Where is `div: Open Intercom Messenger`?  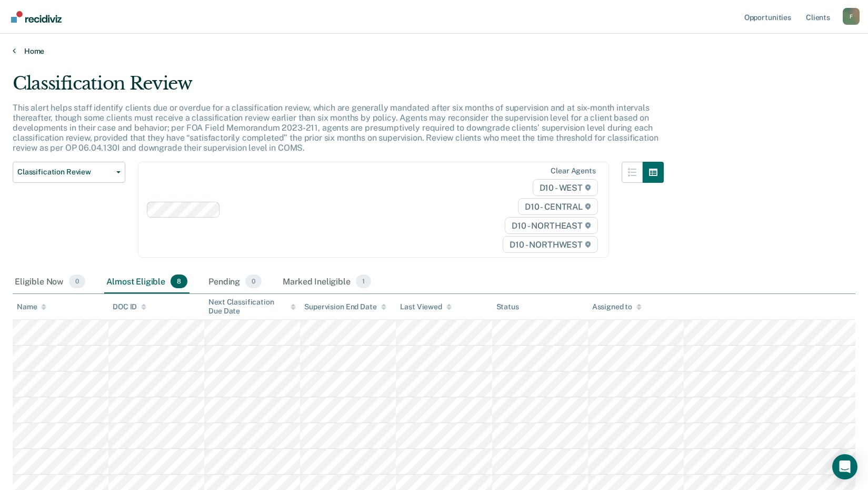
div: Open Intercom Messenger is located at coordinates (845, 467).